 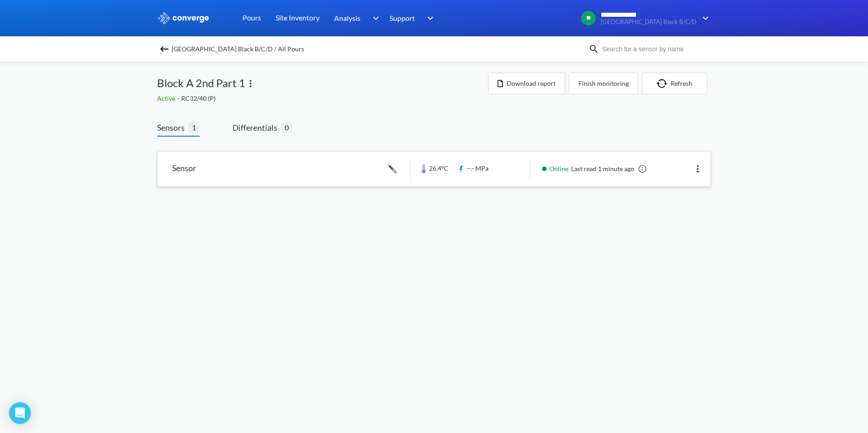 I want to click on span: 0, so click(x=286, y=127).